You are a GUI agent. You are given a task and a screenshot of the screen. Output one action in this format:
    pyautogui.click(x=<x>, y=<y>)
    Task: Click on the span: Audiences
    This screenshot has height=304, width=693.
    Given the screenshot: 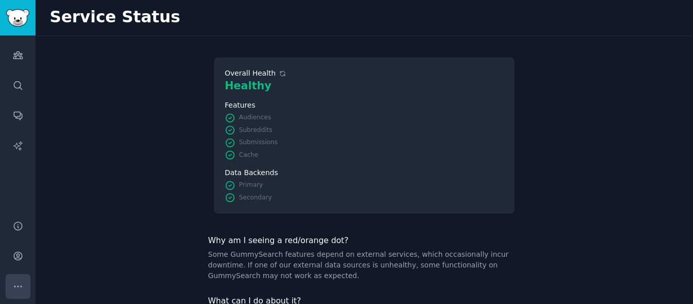 What is the action you would take?
    pyautogui.click(x=255, y=118)
    